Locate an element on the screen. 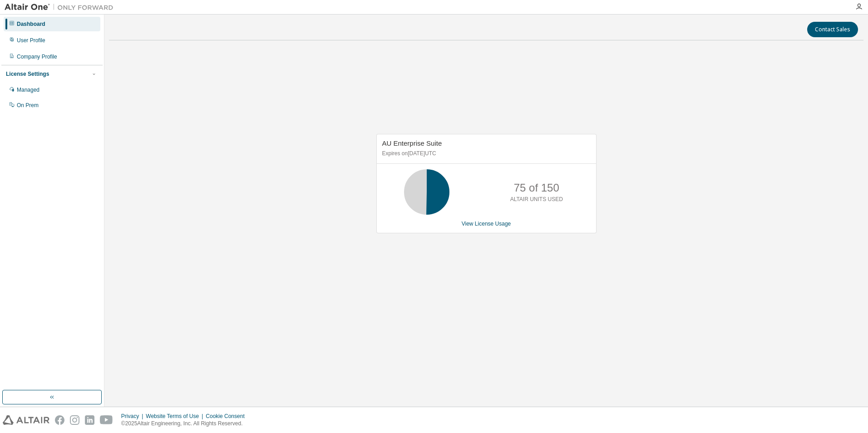 This screenshot has height=433, width=868. img: linkedin.svg is located at coordinates (89, 420).